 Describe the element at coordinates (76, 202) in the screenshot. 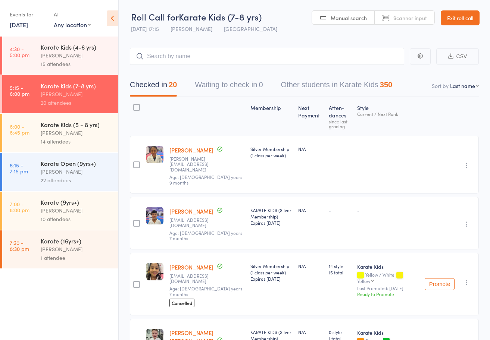

I see `div: Karate (9yrs+)` at that location.